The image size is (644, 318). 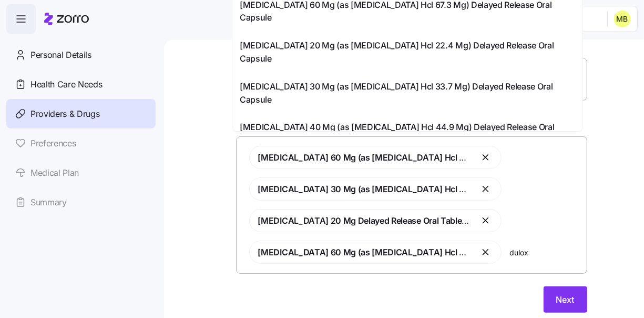 What do you see at coordinates (65, 114) in the screenshot?
I see `span: Providers & Drugs` at bounding box center [65, 114].